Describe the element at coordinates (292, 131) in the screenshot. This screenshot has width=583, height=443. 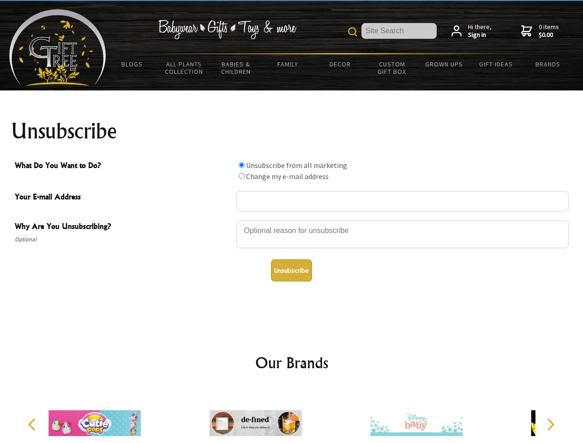
I see `h1: Unsubscribe` at that location.